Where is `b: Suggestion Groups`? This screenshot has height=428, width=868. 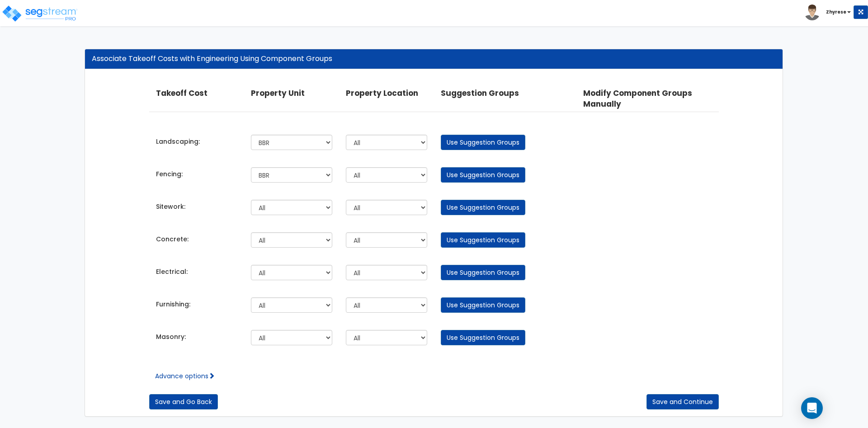 b: Suggestion Groups is located at coordinates (479, 93).